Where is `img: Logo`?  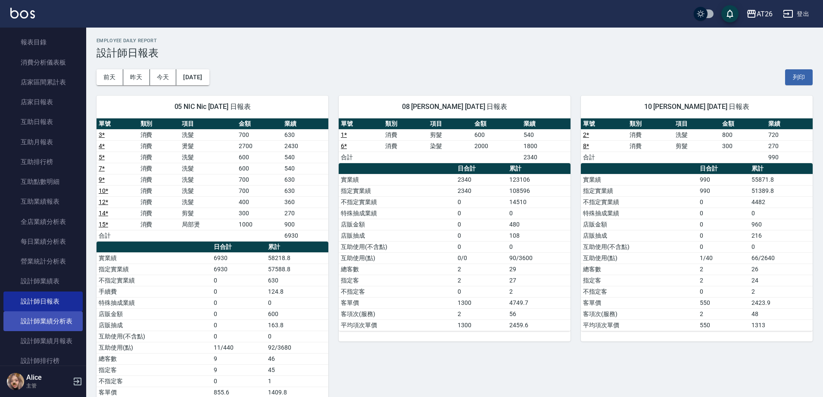
img: Logo is located at coordinates (22, 13).